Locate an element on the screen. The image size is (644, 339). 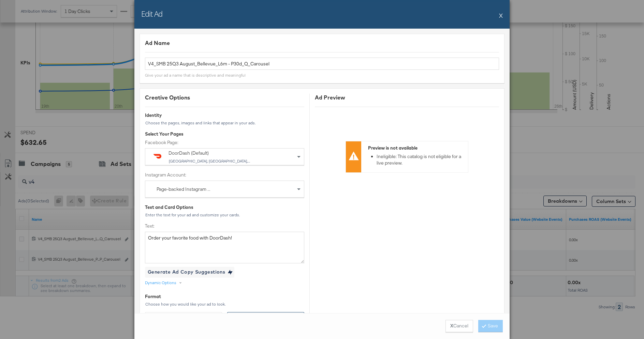
button: X is located at coordinates (501, 15).